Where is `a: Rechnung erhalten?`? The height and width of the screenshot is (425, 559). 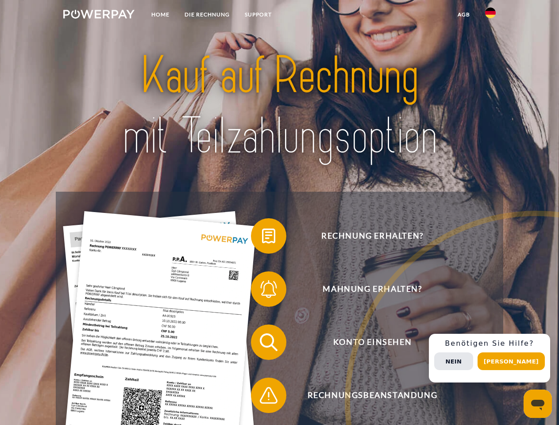 a: Rechnung erhalten? is located at coordinates (366, 236).